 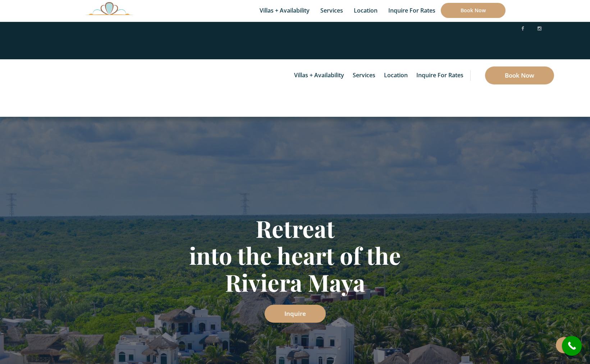 I want to click on img: svg%3E, so click(x=551, y=29).